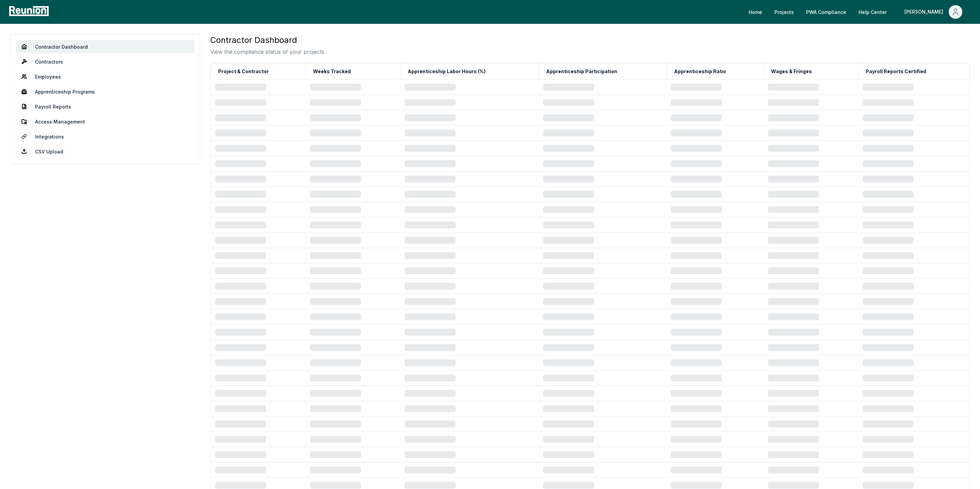 This screenshot has width=980, height=489. I want to click on a: Employees, so click(105, 76).